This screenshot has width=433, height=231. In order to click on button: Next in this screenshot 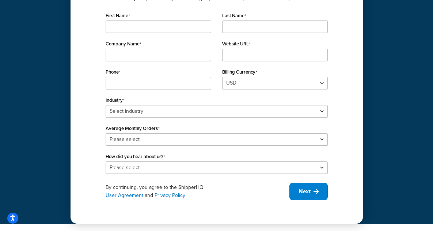, I will do `click(309, 191)`.